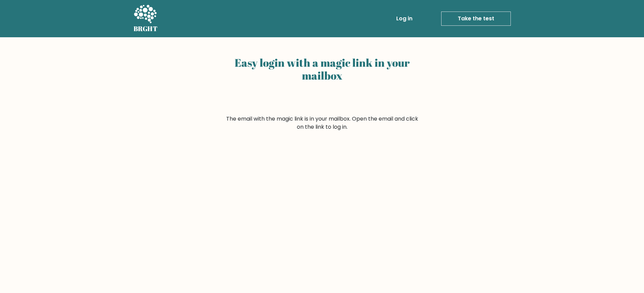  I want to click on form: The email with the magic link is in your mailbox. Open the email and click on the link to log in., so click(322, 123).